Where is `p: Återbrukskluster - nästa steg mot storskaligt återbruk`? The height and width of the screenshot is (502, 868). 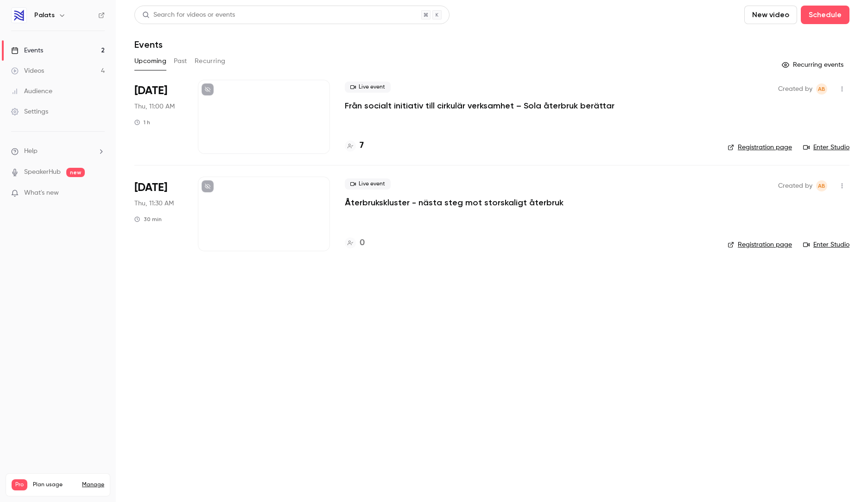
p: Återbrukskluster - nästa steg mot storskaligt återbruk is located at coordinates (454, 202).